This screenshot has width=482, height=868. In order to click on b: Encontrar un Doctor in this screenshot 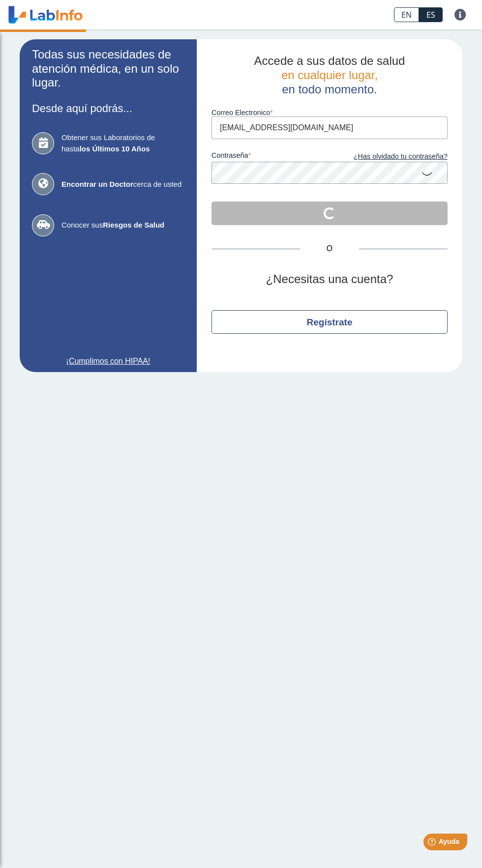, I will do `click(97, 184)`.